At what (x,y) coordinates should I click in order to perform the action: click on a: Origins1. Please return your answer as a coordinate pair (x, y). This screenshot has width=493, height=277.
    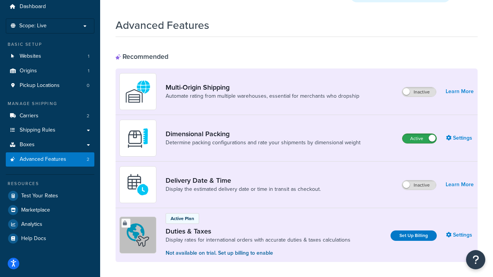
    Looking at the image, I should click on (50, 71).